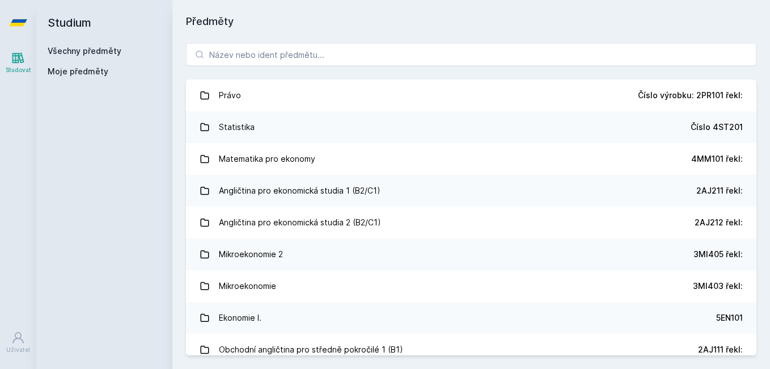  I want to click on a: Statistika Číslo 4ST201, so click(471, 127).